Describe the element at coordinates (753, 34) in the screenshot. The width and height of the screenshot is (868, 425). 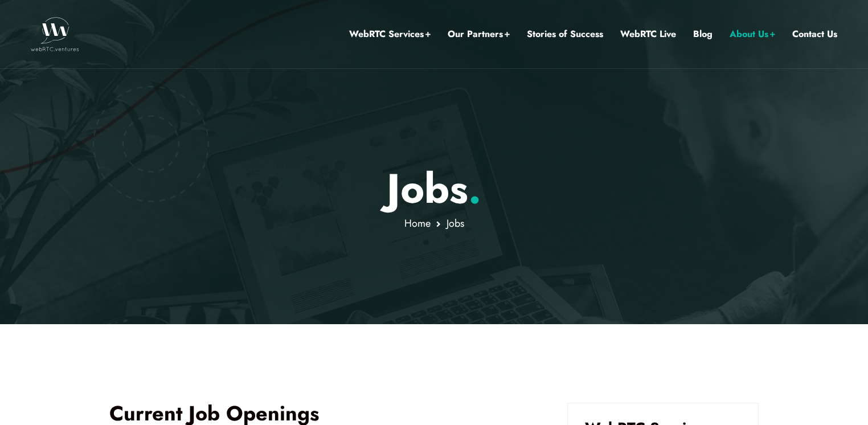
I see `a: About Us` at that location.